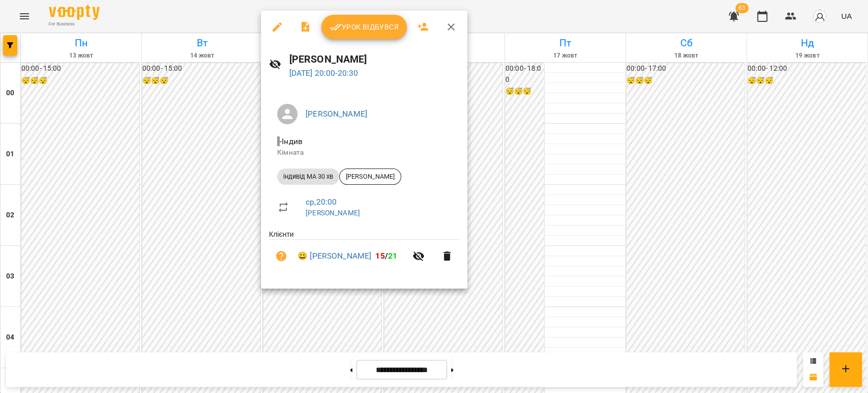 Image resolution: width=868 pixels, height=393 pixels. Describe the element at coordinates (291, 141) in the screenshot. I see `span: - Індив` at that location.